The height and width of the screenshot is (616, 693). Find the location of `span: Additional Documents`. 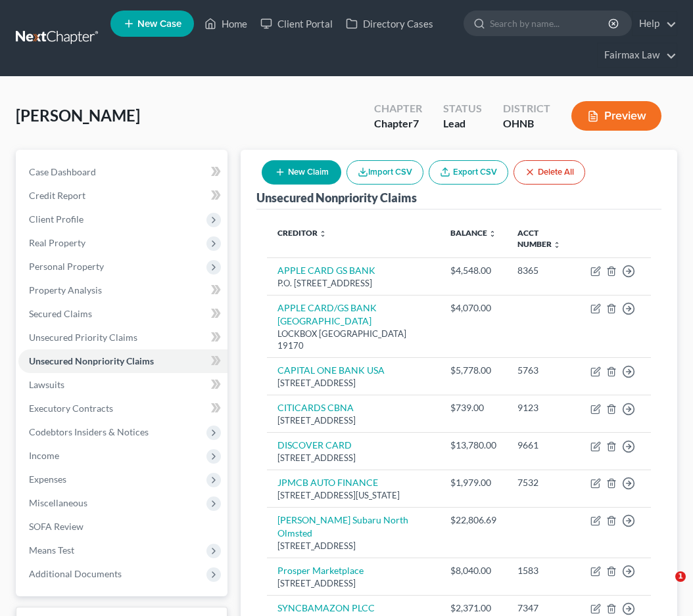

span: Additional Documents is located at coordinates (75, 574).